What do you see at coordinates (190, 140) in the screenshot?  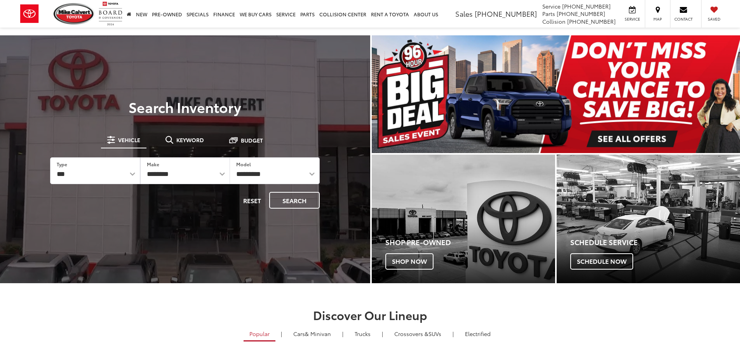 I see `span: Keyword` at bounding box center [190, 140].